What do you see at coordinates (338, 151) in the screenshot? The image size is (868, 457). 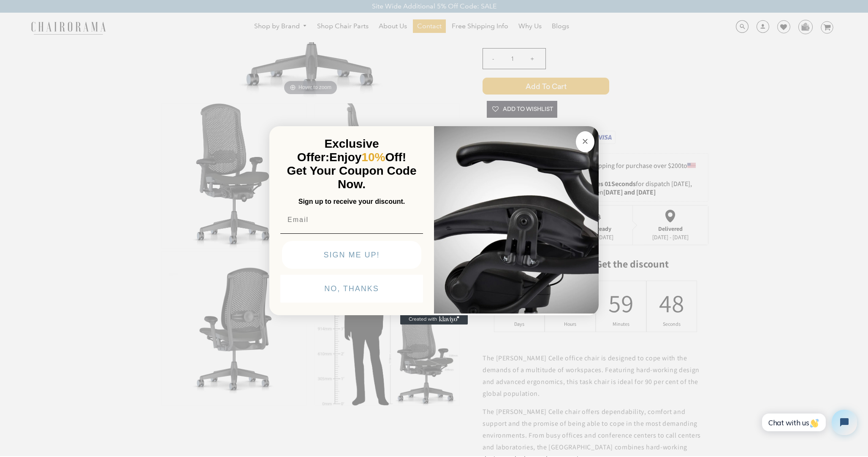 I see `span: Exclusive Offer:` at bounding box center [338, 151].